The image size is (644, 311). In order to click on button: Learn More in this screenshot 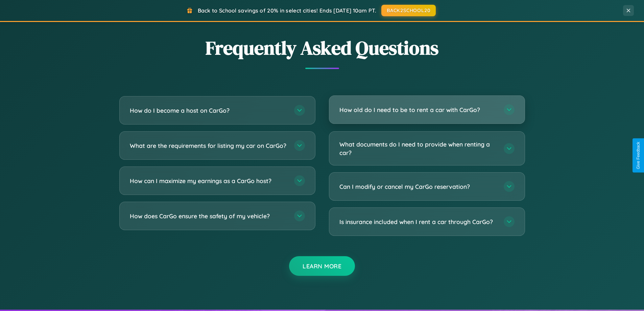, I will do `click(322, 266)`.